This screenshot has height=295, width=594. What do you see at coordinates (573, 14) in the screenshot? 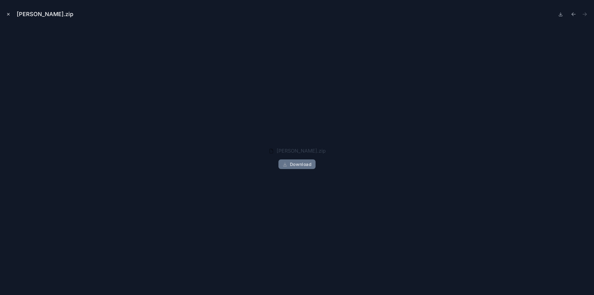
I see `button: Previous file` at bounding box center [573, 14].